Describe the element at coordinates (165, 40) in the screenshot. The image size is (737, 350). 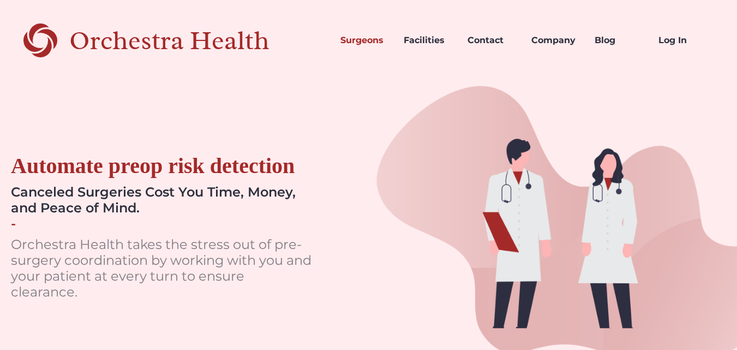
I see `a: home` at that location.